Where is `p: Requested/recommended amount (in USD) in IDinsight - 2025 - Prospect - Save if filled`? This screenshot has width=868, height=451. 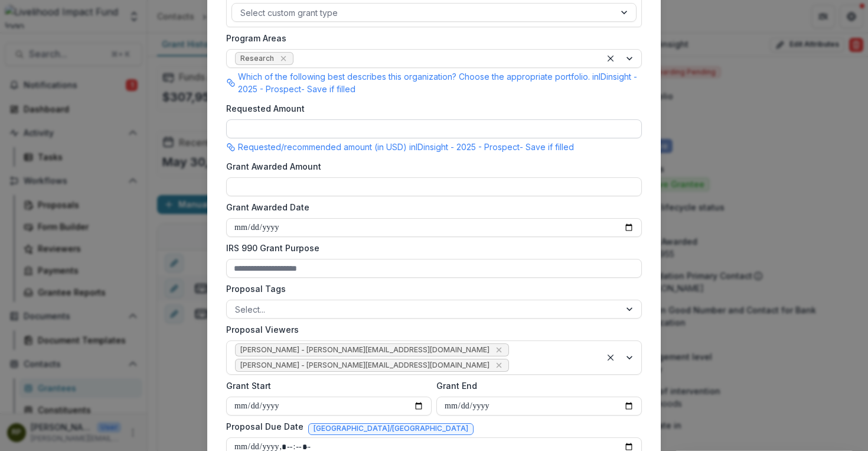
p: Requested/recommended amount (in USD) in IDinsight - 2025 - Prospect - Save if filled is located at coordinates (406, 147).